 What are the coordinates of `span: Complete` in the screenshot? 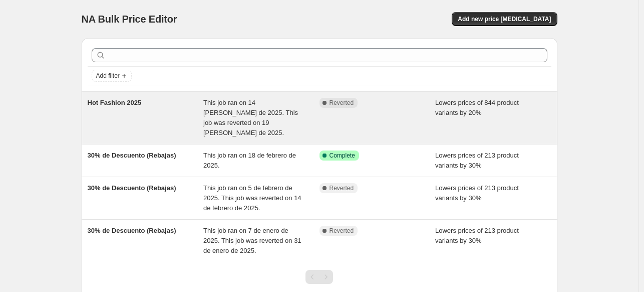 It's located at (342, 155).